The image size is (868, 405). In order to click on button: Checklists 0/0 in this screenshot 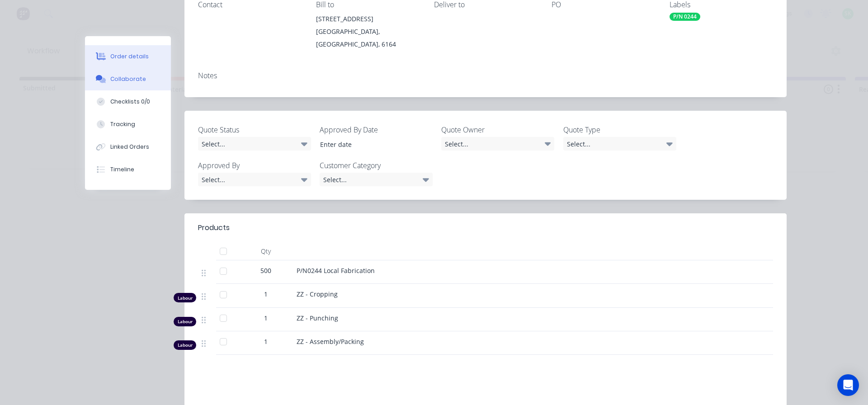, I will do `click(128, 102)`.